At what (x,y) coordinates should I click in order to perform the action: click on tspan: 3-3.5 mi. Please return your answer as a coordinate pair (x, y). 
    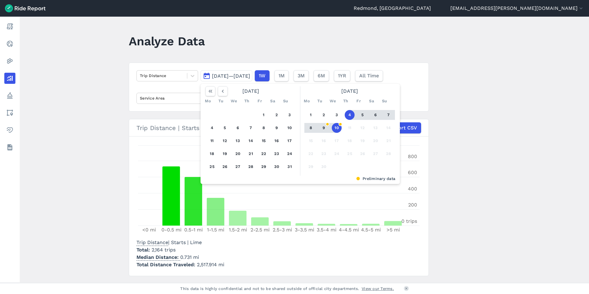
    Looking at the image, I should click on (305, 230).